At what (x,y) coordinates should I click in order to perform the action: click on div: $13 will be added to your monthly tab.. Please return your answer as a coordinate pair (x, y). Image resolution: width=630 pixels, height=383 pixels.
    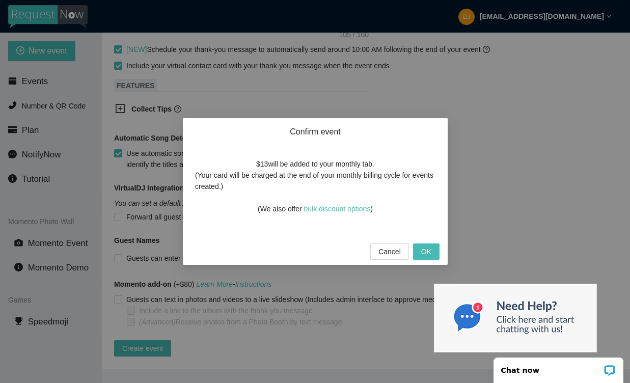
    Looking at the image, I should click on (315, 164).